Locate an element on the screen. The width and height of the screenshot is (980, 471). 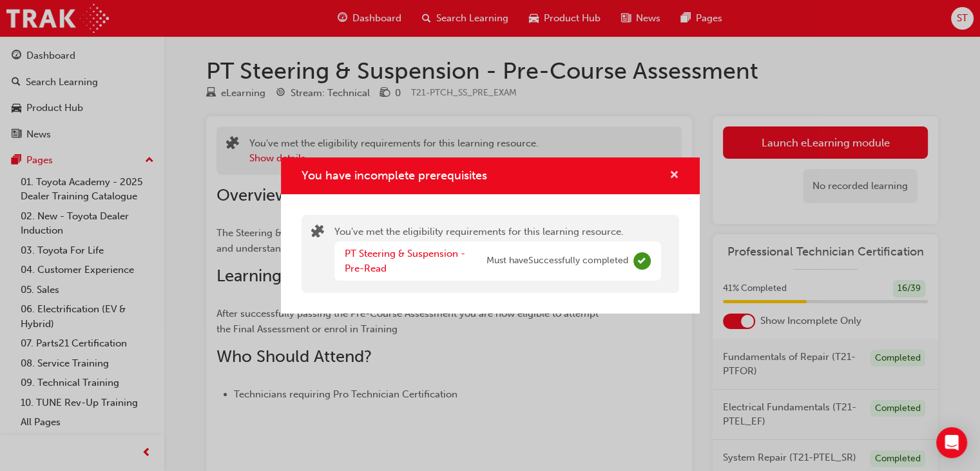
span: You have incomplete prerequisites is located at coordinates (395, 176).